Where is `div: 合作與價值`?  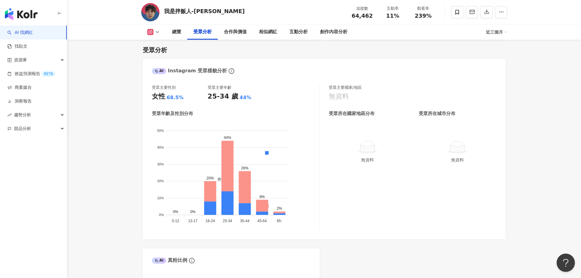 div: 合作與價值 is located at coordinates (235, 32).